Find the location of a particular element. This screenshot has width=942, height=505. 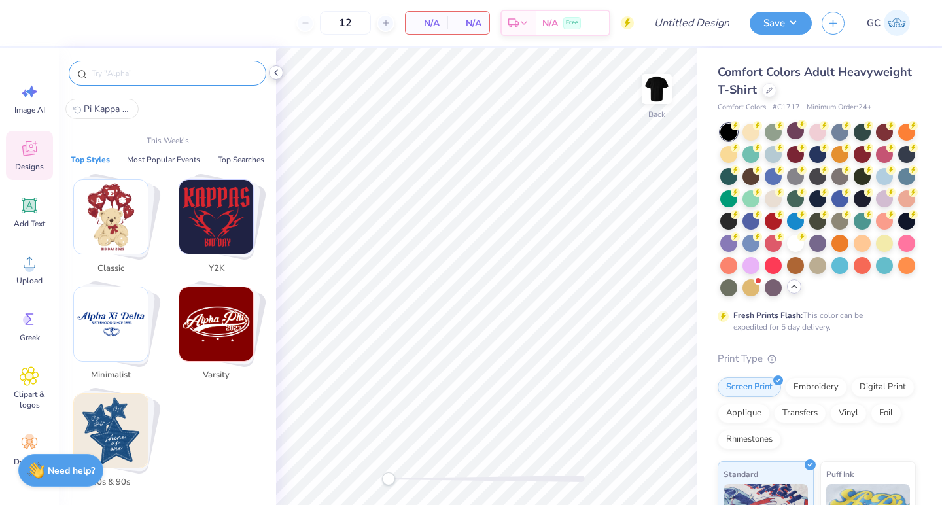

span: Y2K is located at coordinates (216, 269).